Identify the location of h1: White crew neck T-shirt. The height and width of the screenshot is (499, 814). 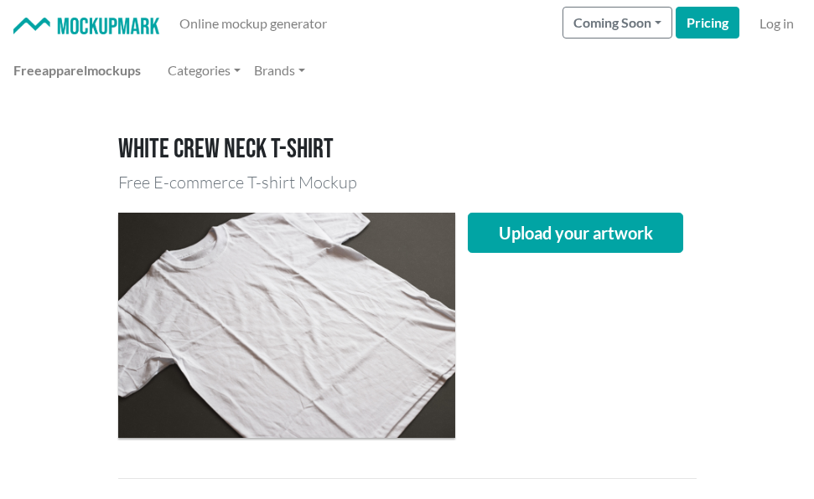
(407, 150).